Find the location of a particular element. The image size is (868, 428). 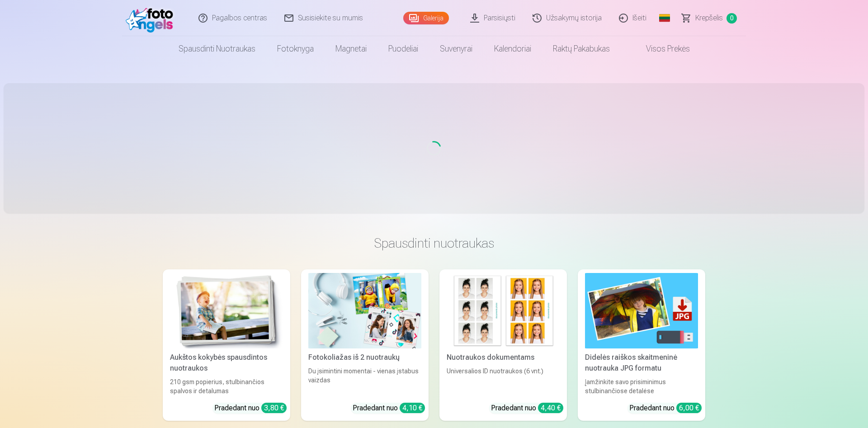

div: 210 gsm popierius, stulbinančios spalvos ir detalumas is located at coordinates (227, 386).